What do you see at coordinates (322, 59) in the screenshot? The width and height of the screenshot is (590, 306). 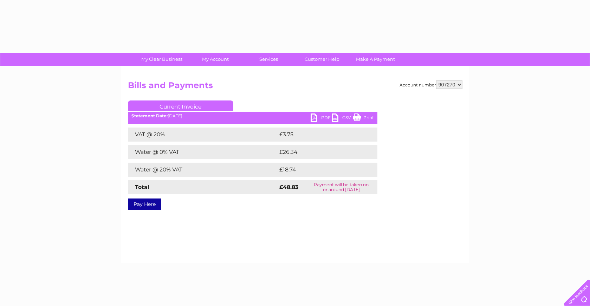 I see `a: Customer Help` at bounding box center [322, 59].